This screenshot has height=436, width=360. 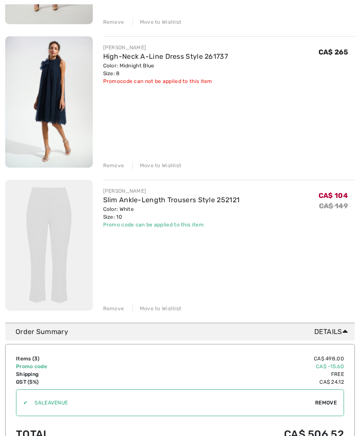 I want to click on div: Promocode can not be applied to this item, so click(x=166, y=81).